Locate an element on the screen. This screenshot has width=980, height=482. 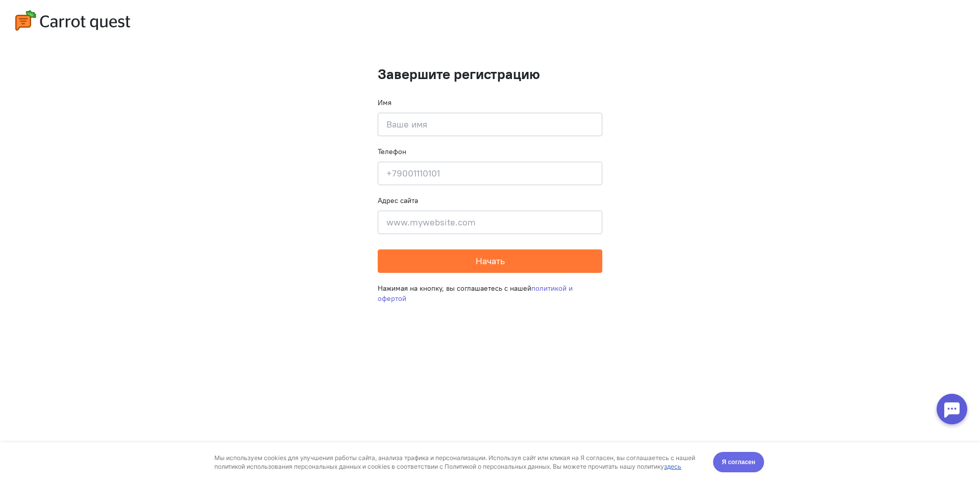
h1: Завершите регистрацию is located at coordinates (490, 74).